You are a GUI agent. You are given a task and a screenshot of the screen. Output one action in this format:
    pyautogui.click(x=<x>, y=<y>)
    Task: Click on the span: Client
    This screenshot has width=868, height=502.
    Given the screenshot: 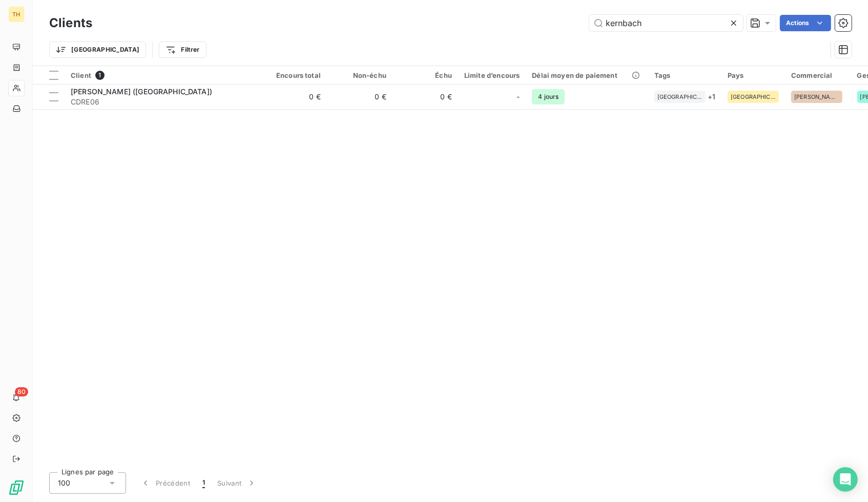 What is the action you would take?
    pyautogui.click(x=81, y=75)
    